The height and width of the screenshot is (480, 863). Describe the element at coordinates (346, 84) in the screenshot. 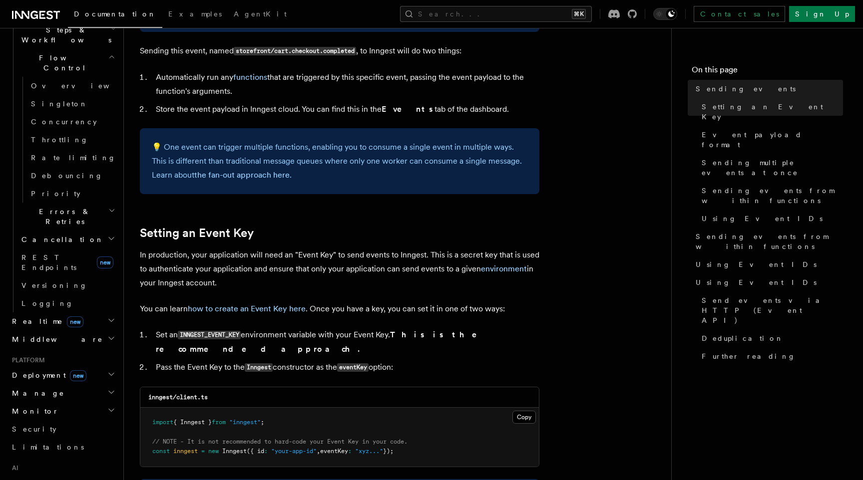

I see `li: Automatically run any that are triggered by this specific event, passing the event payload to the...` at that location.